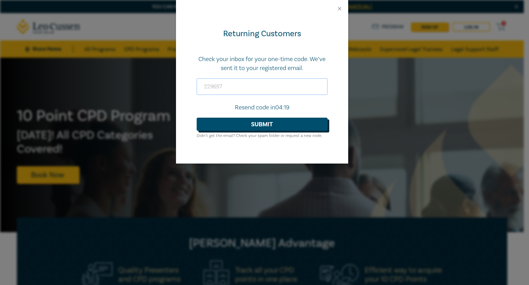  What do you see at coordinates (262, 34) in the screenshot?
I see `div: Returning Customers` at bounding box center [262, 34].